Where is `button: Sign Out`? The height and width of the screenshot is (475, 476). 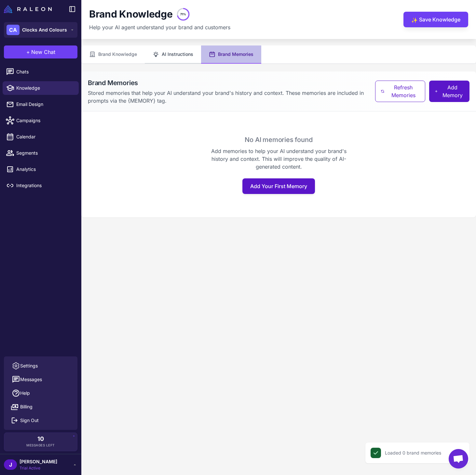
button: Sign Out is located at coordinates (41, 421).